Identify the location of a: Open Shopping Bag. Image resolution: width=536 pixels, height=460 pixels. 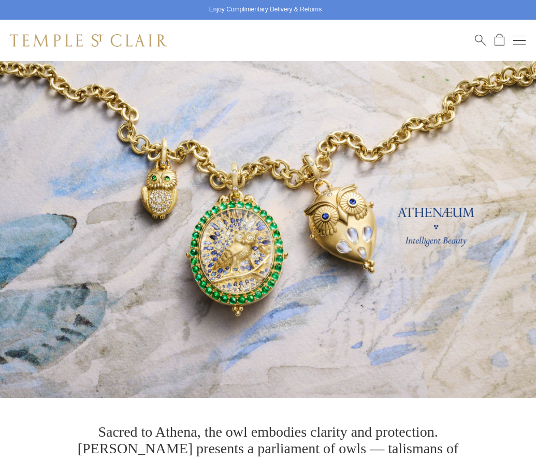
(499, 40).